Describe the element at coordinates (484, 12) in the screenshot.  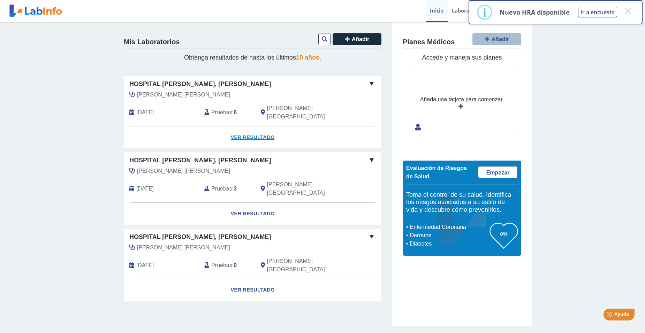
I see `div: i` at that location.